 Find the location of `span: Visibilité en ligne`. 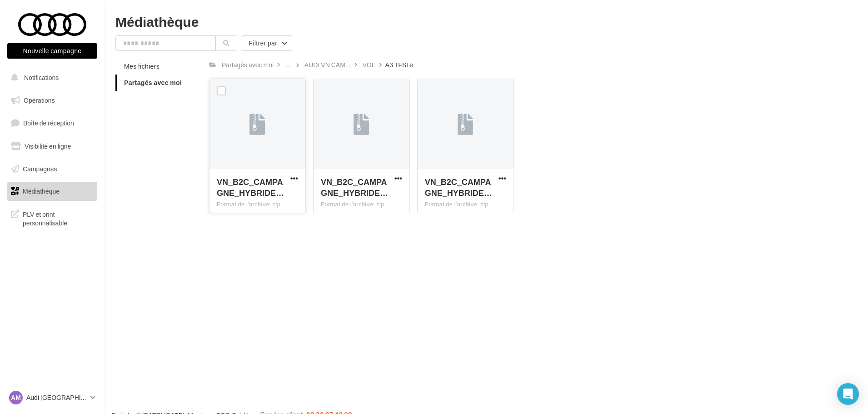

span: Visibilité en ligne is located at coordinates (48, 146).